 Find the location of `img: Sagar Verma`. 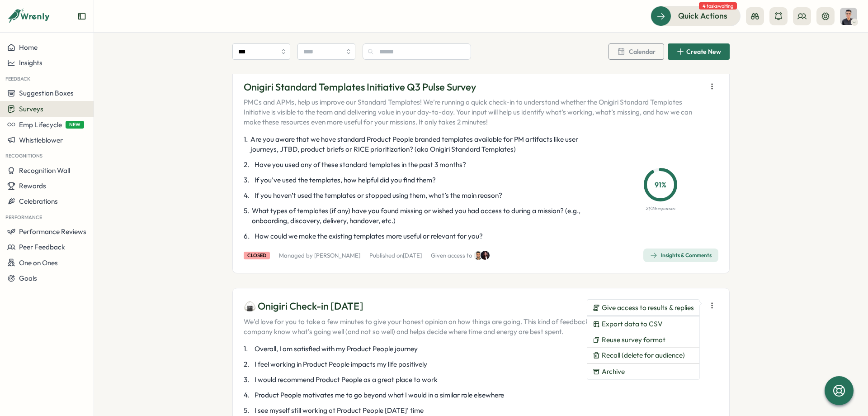

img: Sagar Verma is located at coordinates (478, 255).